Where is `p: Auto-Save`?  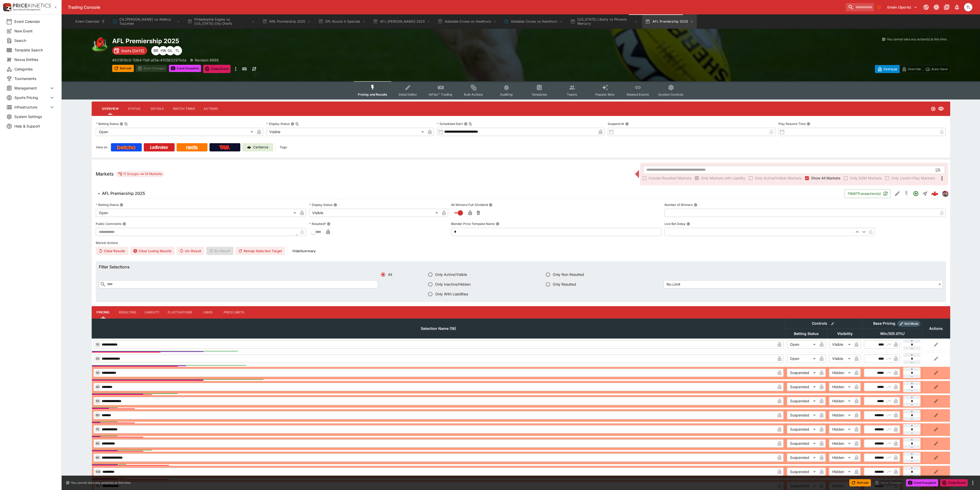
p: Auto-Save is located at coordinates (939, 69).